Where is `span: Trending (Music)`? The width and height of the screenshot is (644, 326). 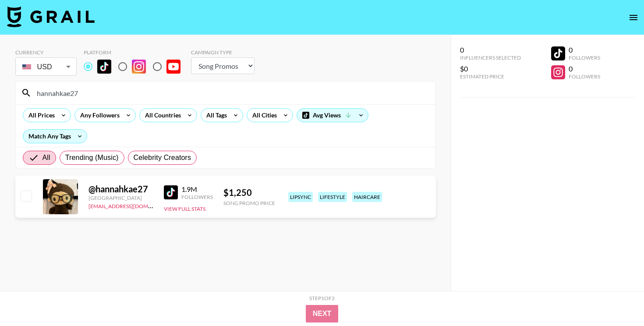 span: Trending (Music) is located at coordinates (92, 158).